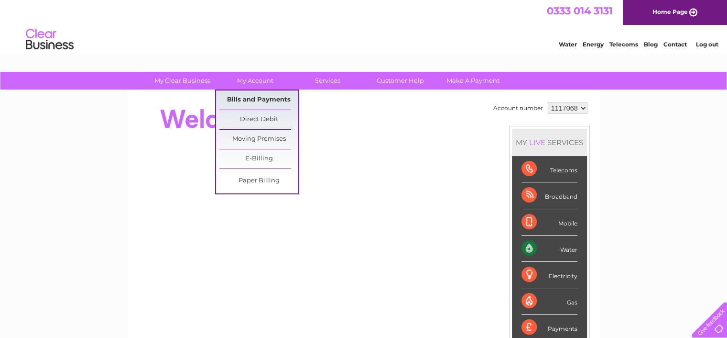 This screenshot has height=338, width=727. What do you see at coordinates (550, 301) in the screenshot?
I see `div: Gas` at bounding box center [550, 301].